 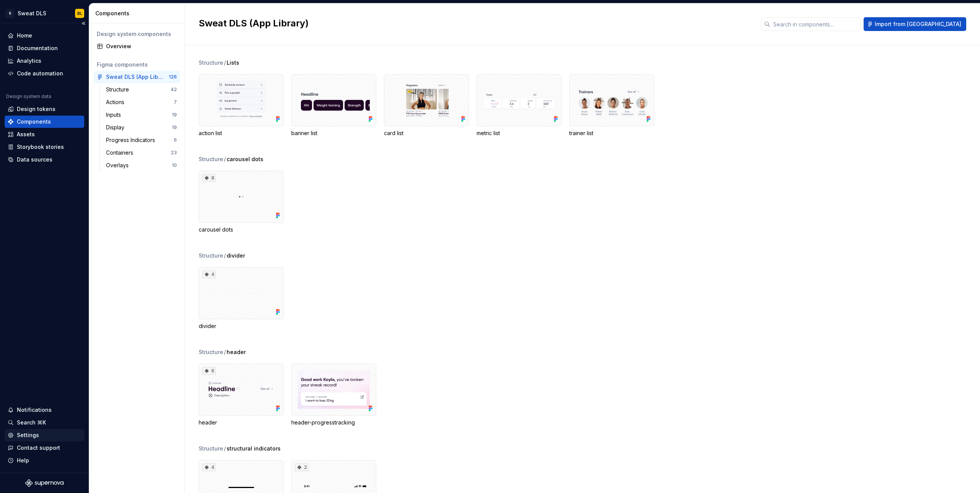 What do you see at coordinates (132, 140) in the screenshot?
I see `div: Progress Indicators` at bounding box center [132, 140].